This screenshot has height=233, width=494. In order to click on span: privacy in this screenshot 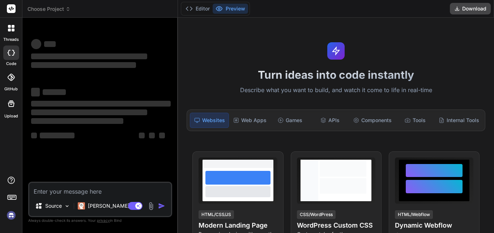, I will do `click(103, 221)`.